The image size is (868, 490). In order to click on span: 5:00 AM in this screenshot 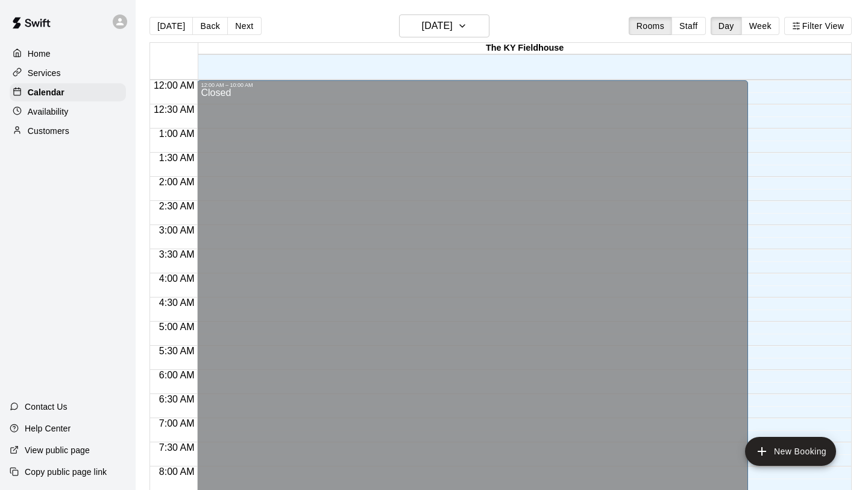, I will do `click(177, 327)`.